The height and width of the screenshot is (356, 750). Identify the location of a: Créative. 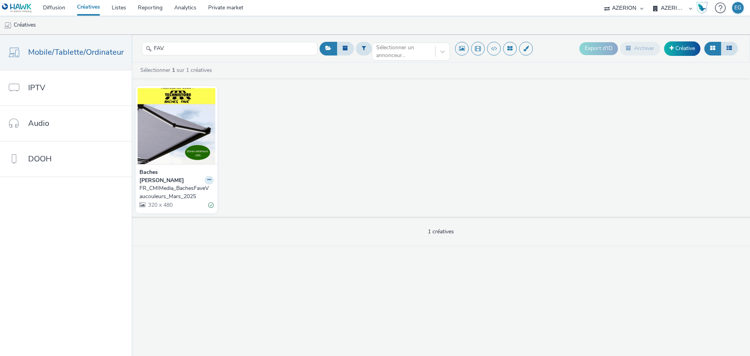
(682, 48).